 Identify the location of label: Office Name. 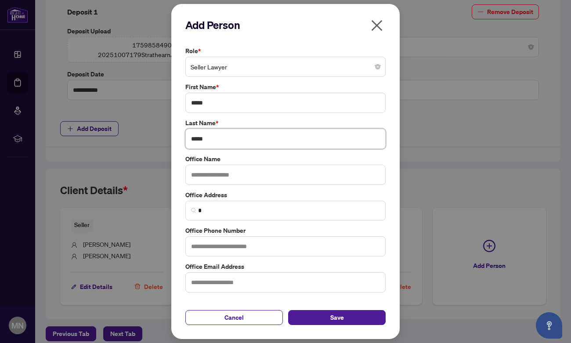
(286, 159).